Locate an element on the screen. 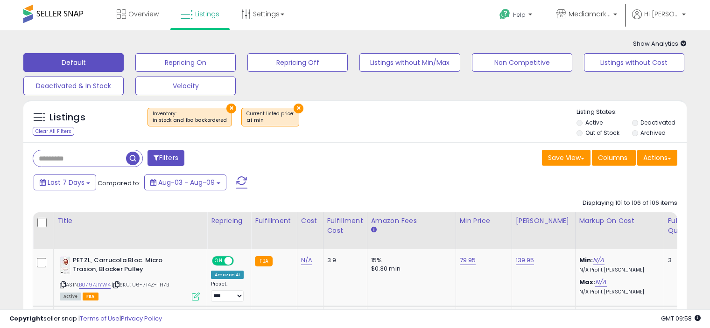 Image resolution: width=710 pixels, height=328 pixels. button: Repricing Off is located at coordinates (297, 63).